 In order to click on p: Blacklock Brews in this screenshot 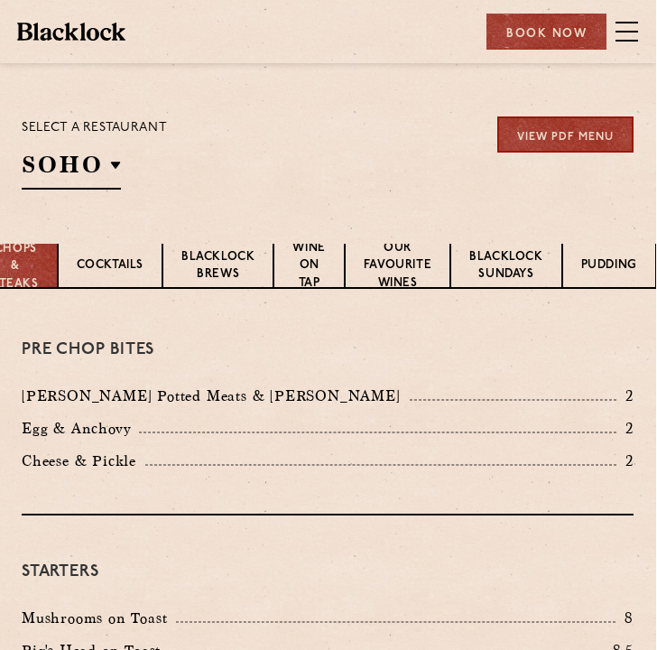, I will do `click(219, 266)`.